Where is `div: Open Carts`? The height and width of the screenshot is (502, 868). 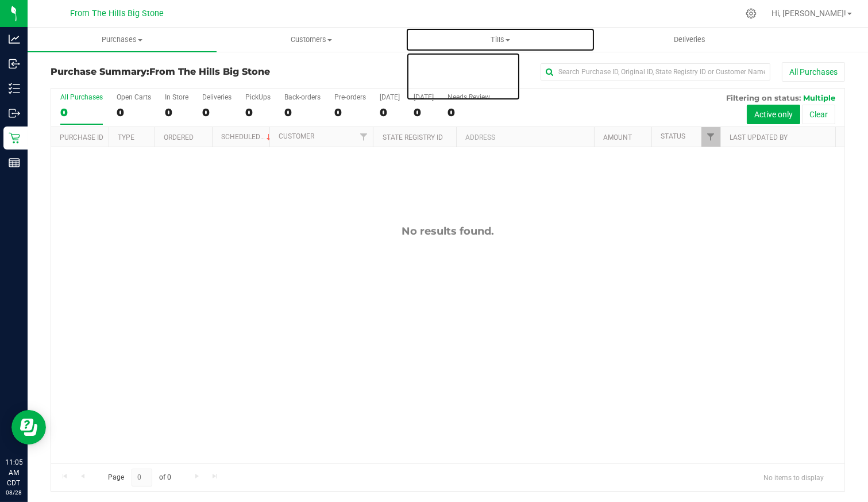
div: Open Carts is located at coordinates (134, 97).